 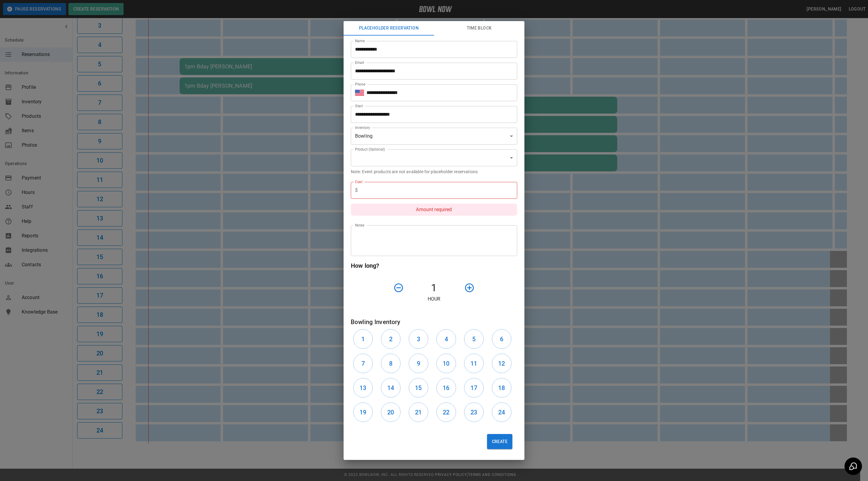 I want to click on button: 20, so click(x=390, y=412).